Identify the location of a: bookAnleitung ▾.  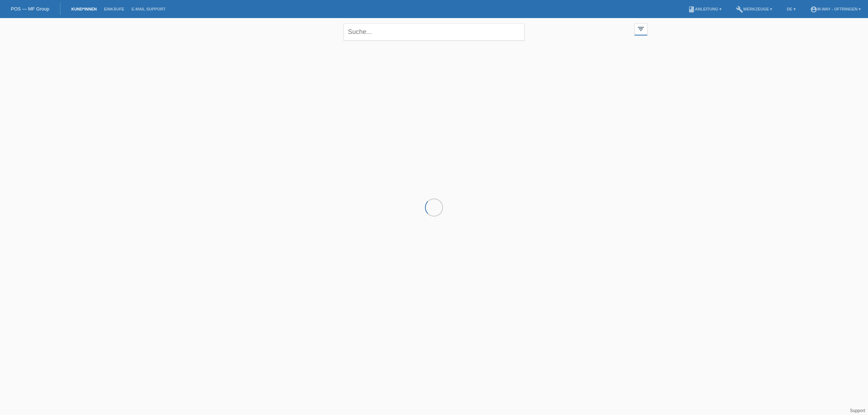
(705, 9).